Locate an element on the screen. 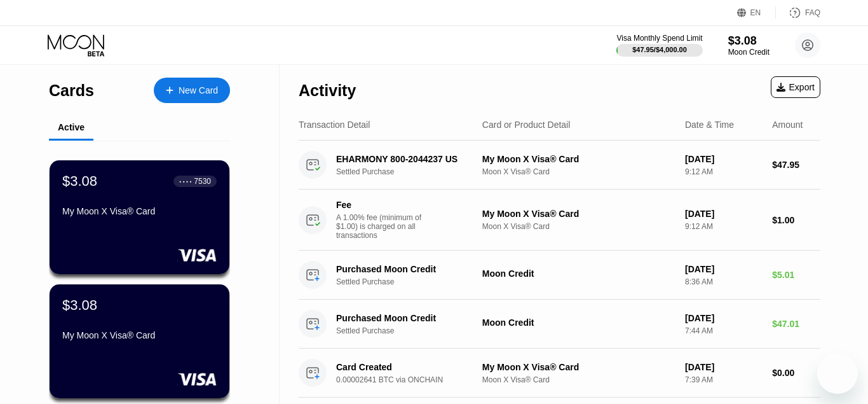  div: A 1.00% fee (minimum of $1.00) is charged on all transactions is located at coordinates (384, 227).